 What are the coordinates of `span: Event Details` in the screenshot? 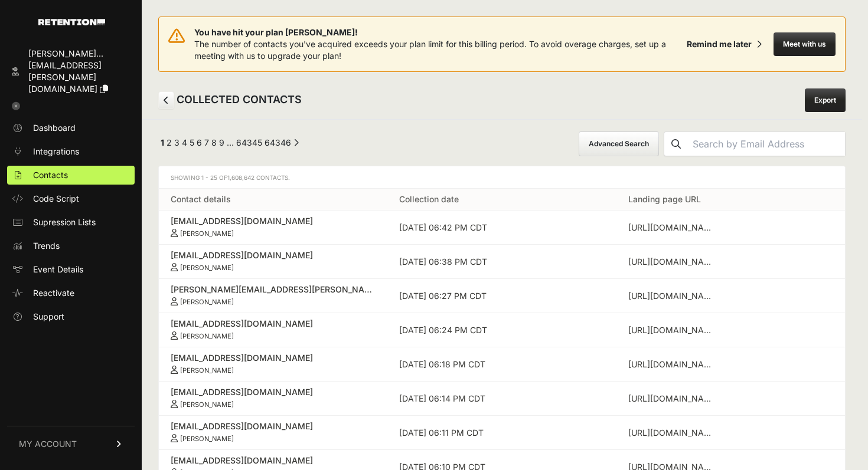 It's located at (58, 270).